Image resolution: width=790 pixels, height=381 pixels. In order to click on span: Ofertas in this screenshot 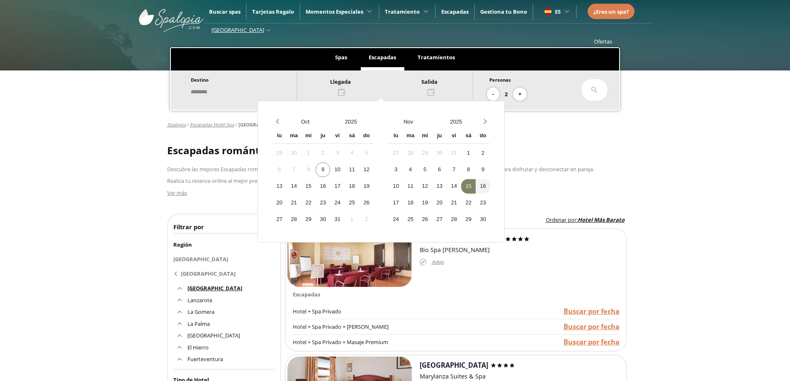, I will do `click(603, 41)`.